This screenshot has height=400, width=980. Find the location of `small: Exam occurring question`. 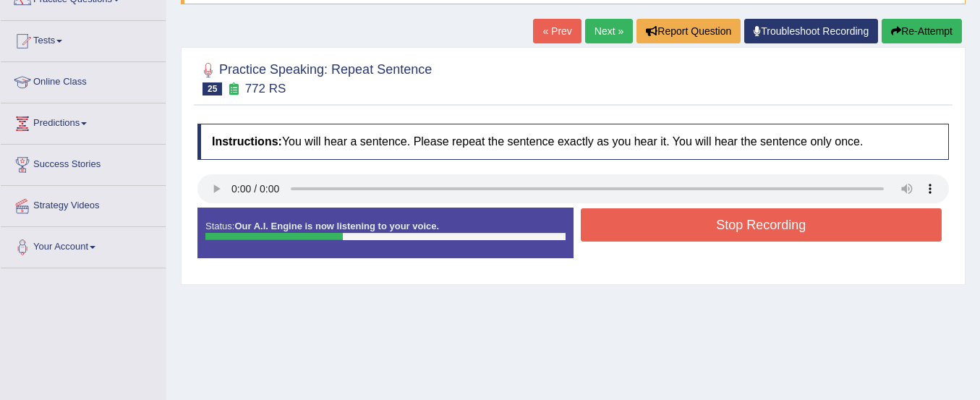

small: Exam occurring question is located at coordinates (233, 89).